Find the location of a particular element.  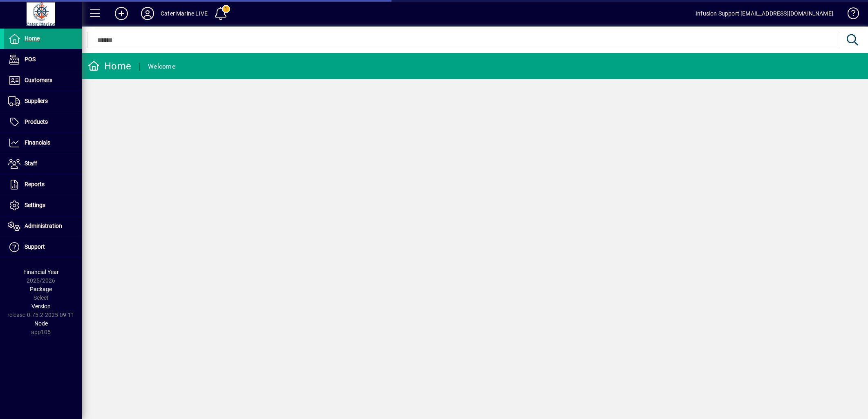

div: Welcome is located at coordinates (162, 66).